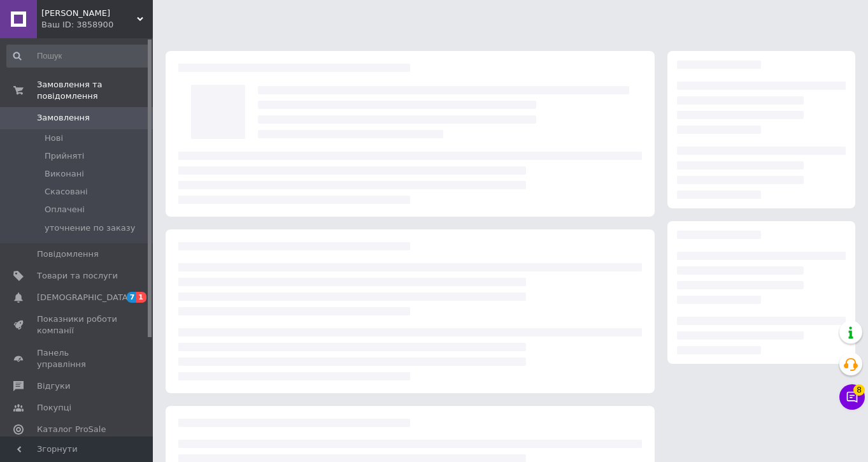  Describe the element at coordinates (66, 192) in the screenshot. I see `span: Скасовані` at that location.